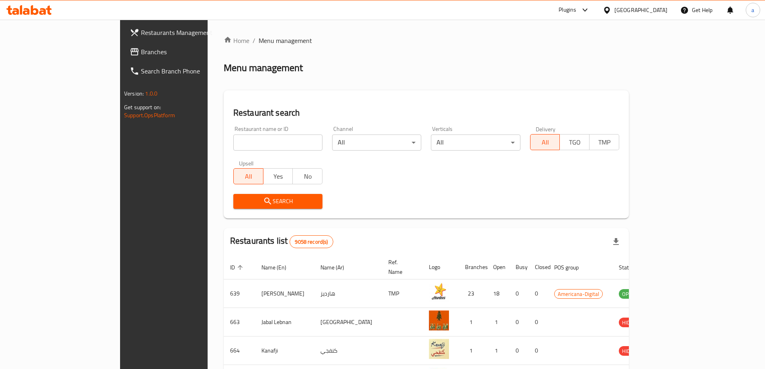 The image size is (765, 369). Describe the element at coordinates (278, 201) in the screenshot. I see `button: Search` at that location.